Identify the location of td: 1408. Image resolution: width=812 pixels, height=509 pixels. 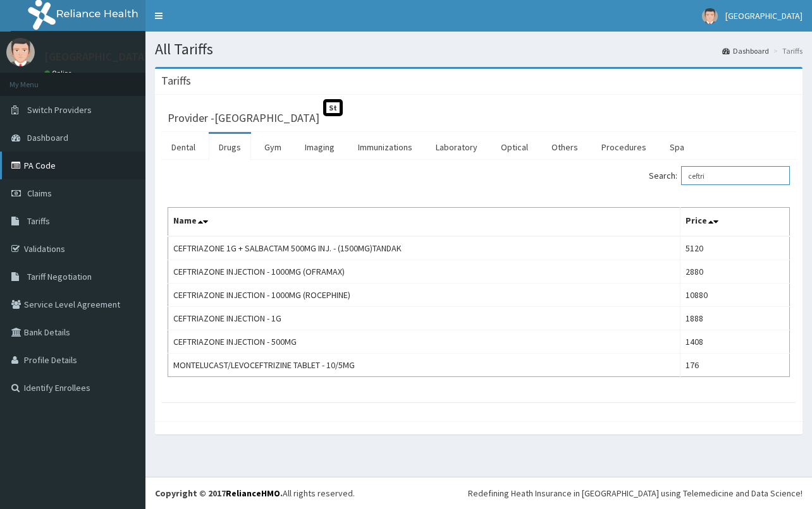
(734, 342).